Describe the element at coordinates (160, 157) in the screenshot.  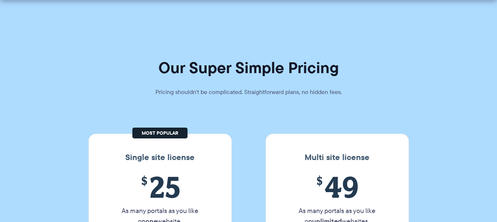
I see `h3: Single site license` at that location.